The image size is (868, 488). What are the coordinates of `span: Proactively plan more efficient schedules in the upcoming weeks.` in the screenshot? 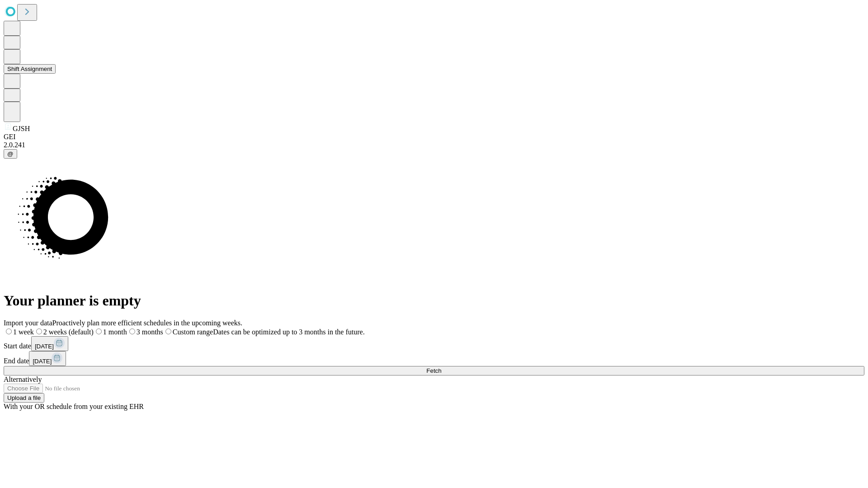 It's located at (148, 323).